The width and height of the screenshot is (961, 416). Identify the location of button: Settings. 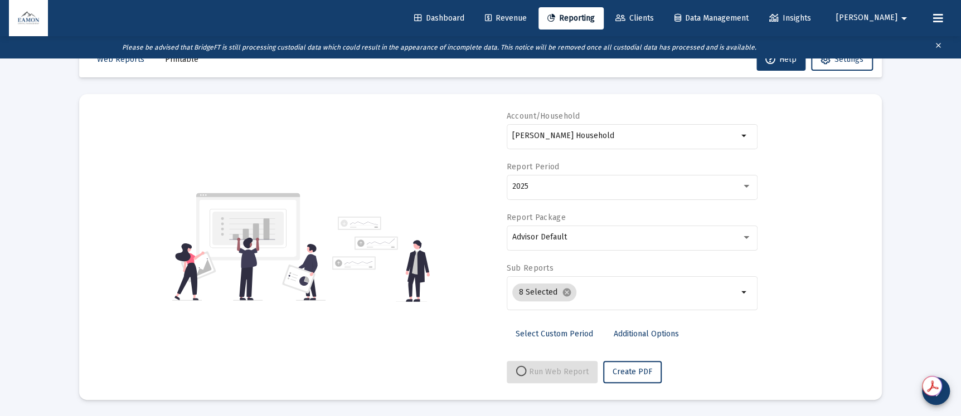
(841, 60).